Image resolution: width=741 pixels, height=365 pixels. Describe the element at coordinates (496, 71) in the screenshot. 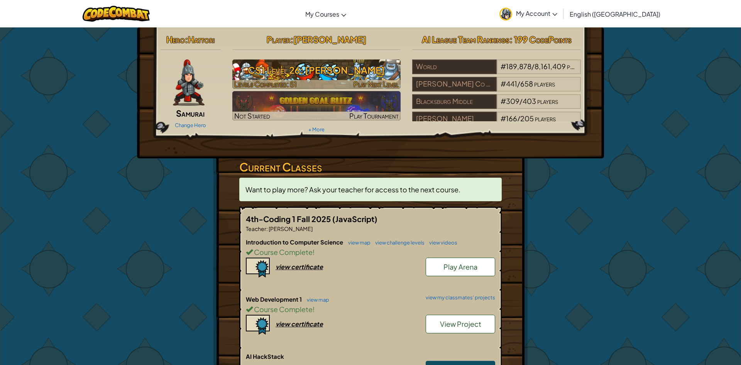

I see `a: World#189,878/8,161,409players` at that location.